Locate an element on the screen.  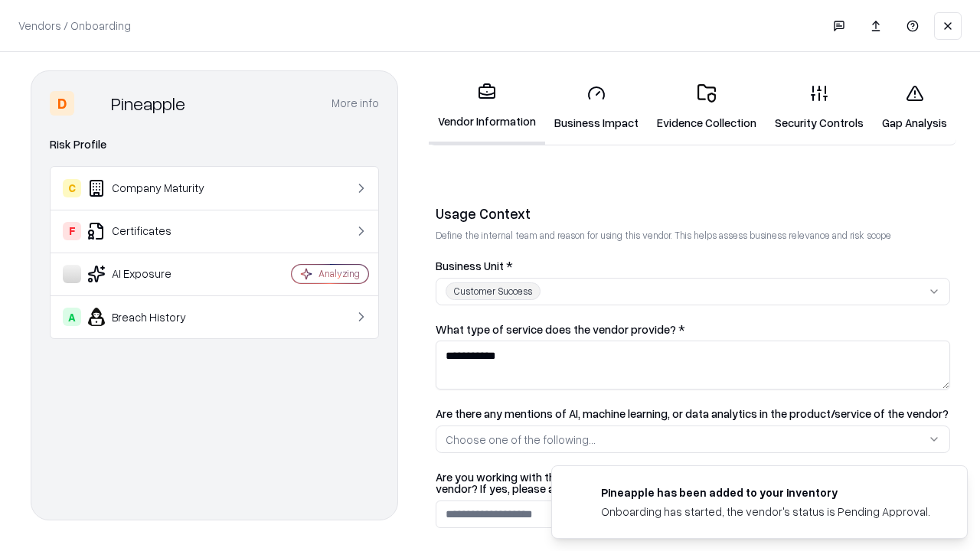
label: What type of service does the vendor provide? * is located at coordinates (693, 329).